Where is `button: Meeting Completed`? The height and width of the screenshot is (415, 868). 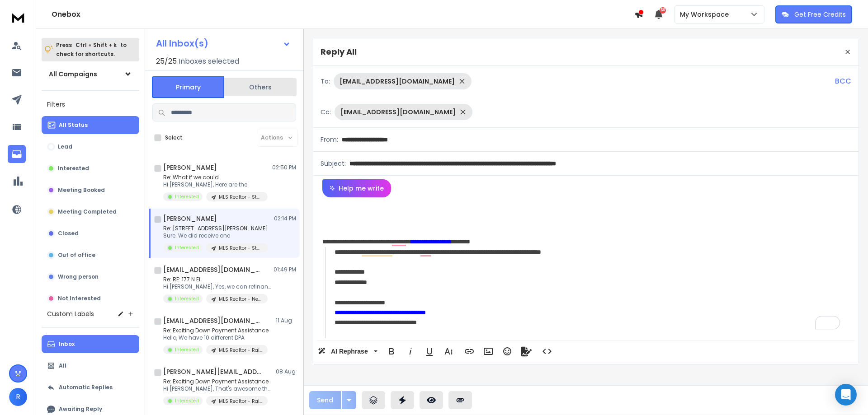
button: Meeting Completed is located at coordinates (90, 212).